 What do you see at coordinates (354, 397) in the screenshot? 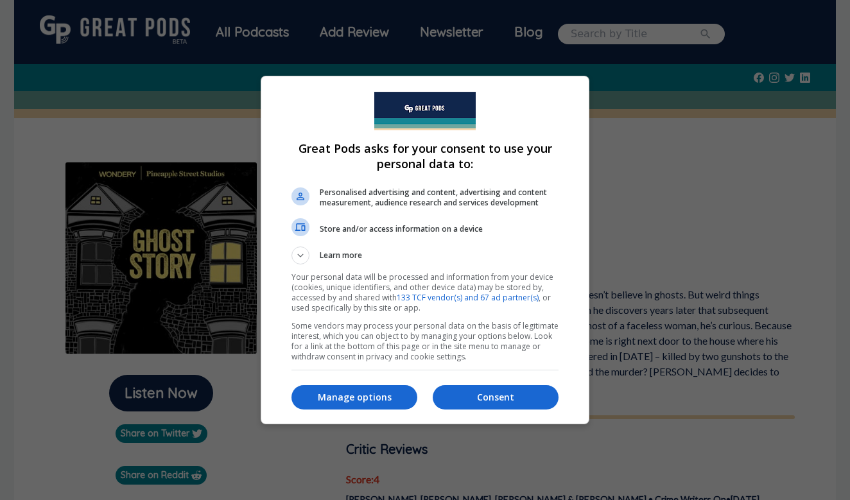
I see `button: Manage options` at bounding box center [354, 397].